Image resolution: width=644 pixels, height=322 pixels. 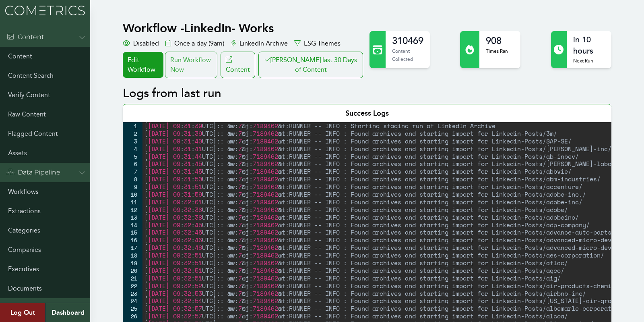 I want to click on div: Data Pipeline, so click(x=33, y=172).